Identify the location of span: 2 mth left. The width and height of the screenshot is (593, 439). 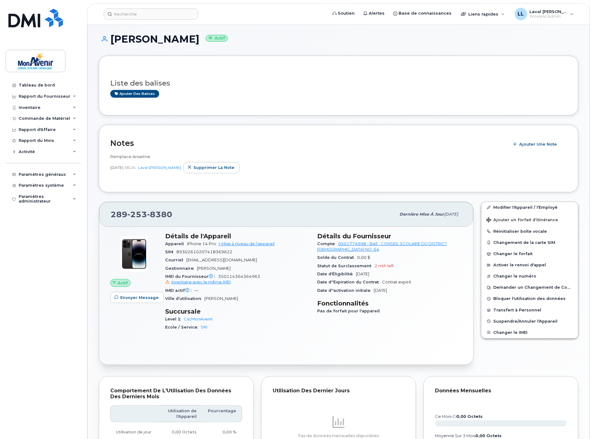
(384, 266).